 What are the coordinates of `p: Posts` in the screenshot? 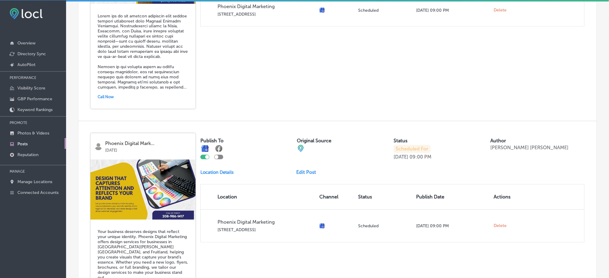 It's located at (23, 144).